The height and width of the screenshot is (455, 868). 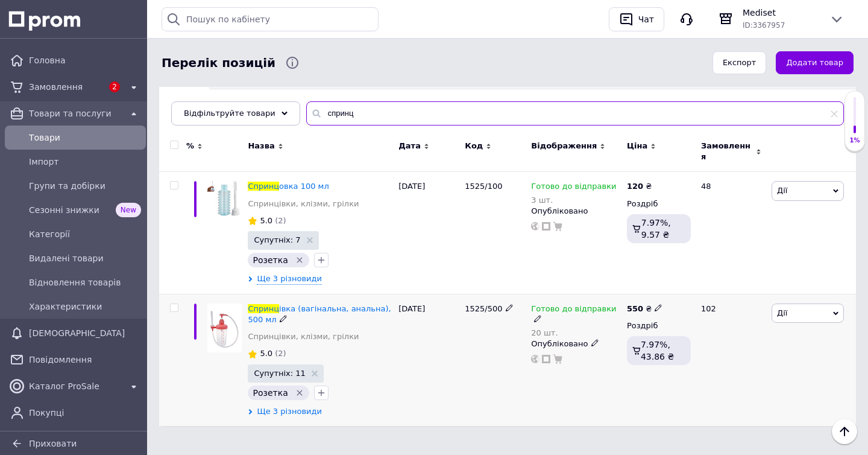 I want to click on span: Каталог ProSale, so click(x=76, y=386).